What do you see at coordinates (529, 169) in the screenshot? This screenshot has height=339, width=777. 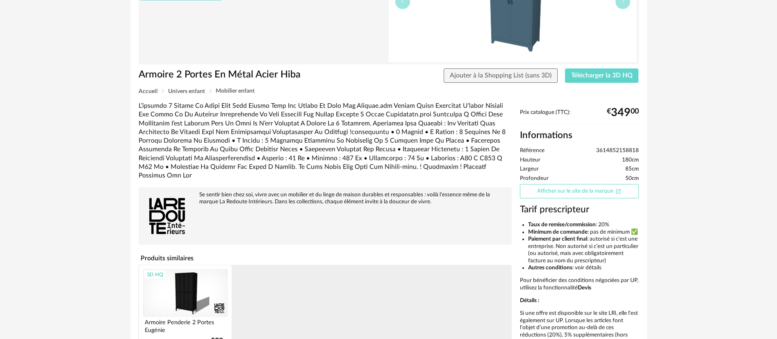 I see `span: Largeur` at bounding box center [529, 169].